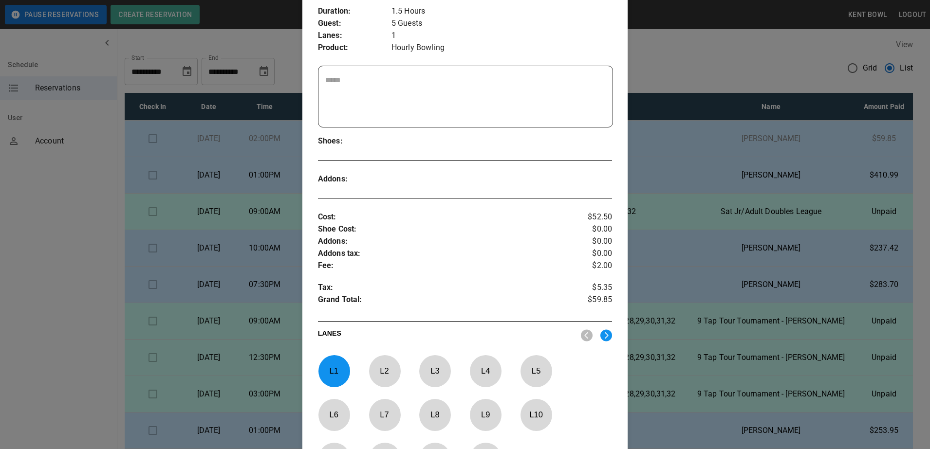  Describe the element at coordinates (440, 288) in the screenshot. I see `p: Tax :` at that location.